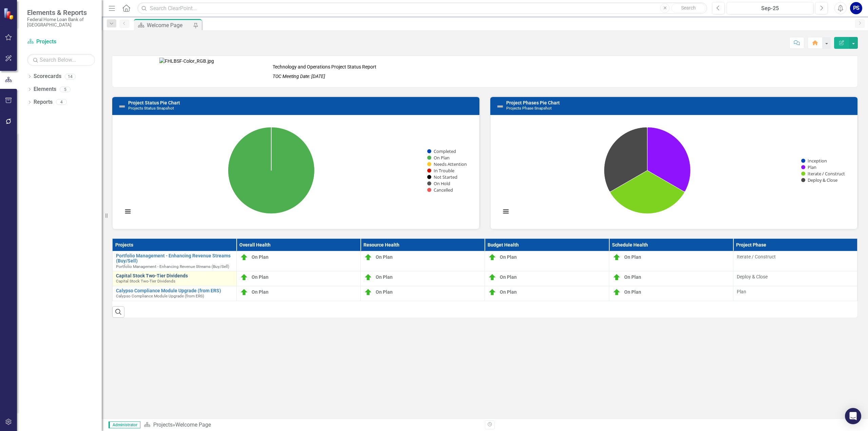  I want to click on button: Sep-25, so click(769, 8).